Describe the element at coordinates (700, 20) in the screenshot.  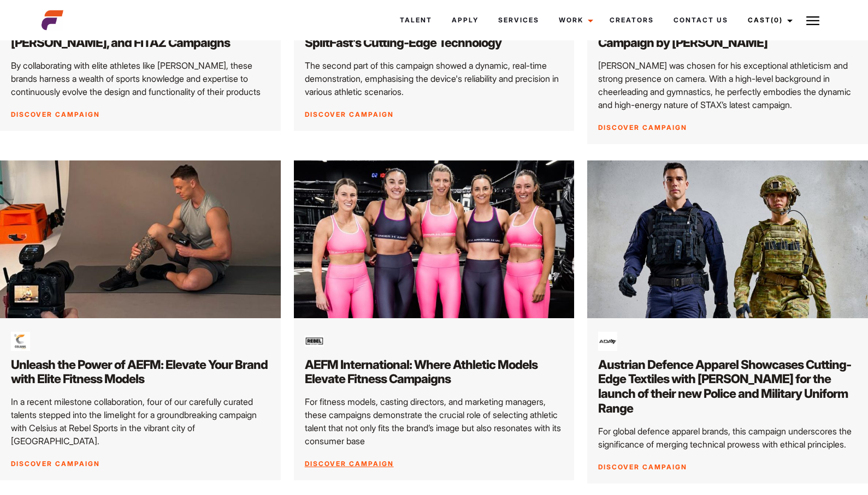
I see `a: Contact Us` at that location.